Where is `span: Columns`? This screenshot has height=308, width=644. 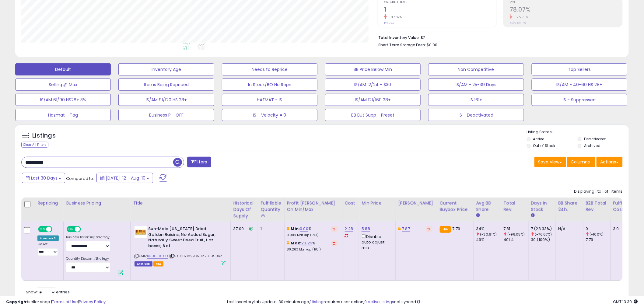 span: Columns is located at coordinates (580, 162).